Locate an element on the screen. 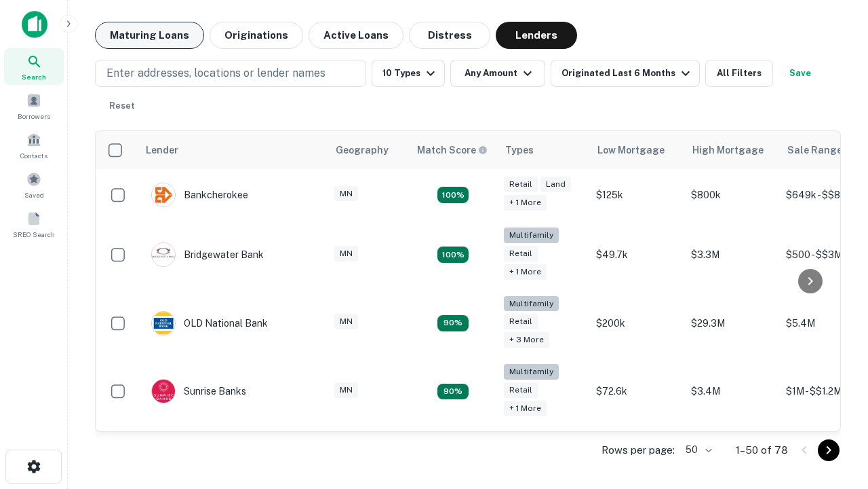 The image size is (868, 489). div: SREO Search is located at coordinates (34, 224).